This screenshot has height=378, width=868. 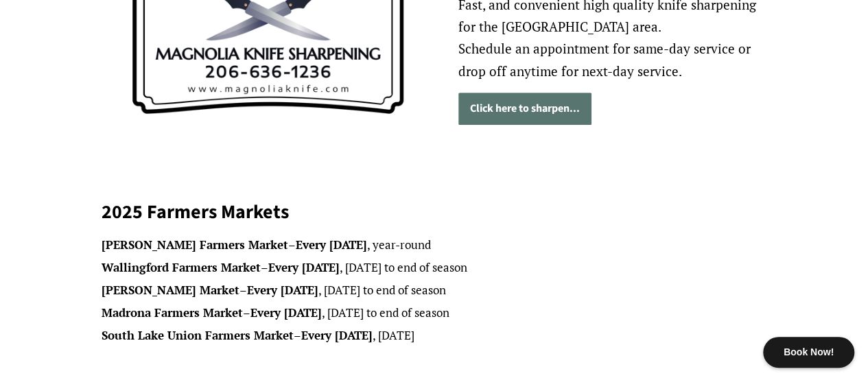 I want to click on li: – , year-round, so click(x=434, y=245).